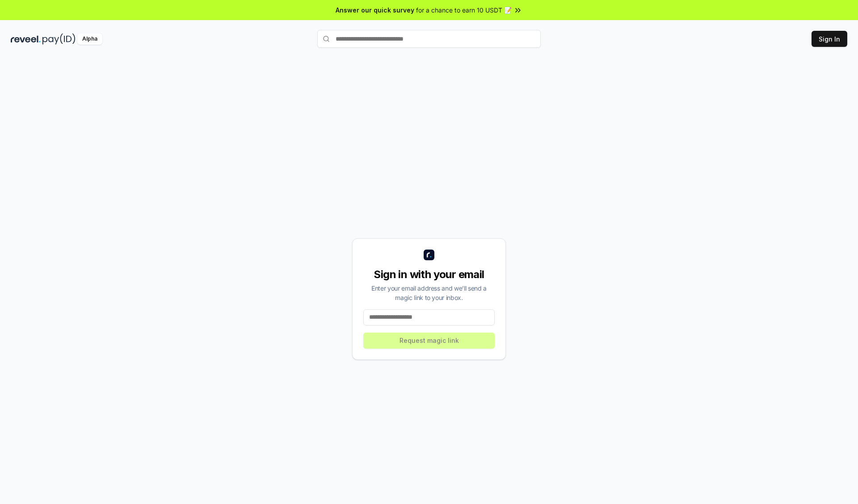 The width and height of the screenshot is (858, 504). I want to click on span: for a chance to earn 10 USDT 📝, so click(463, 10).